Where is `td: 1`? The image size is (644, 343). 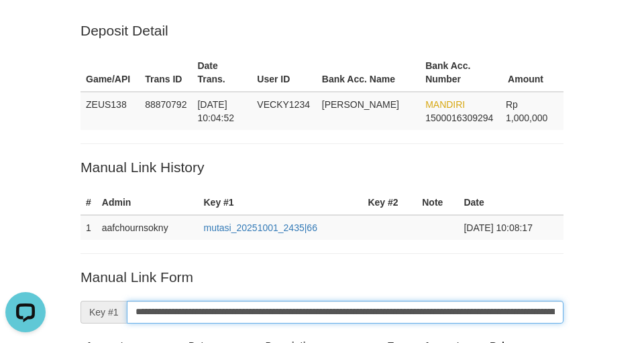
td: 1 is located at coordinates (89, 227).